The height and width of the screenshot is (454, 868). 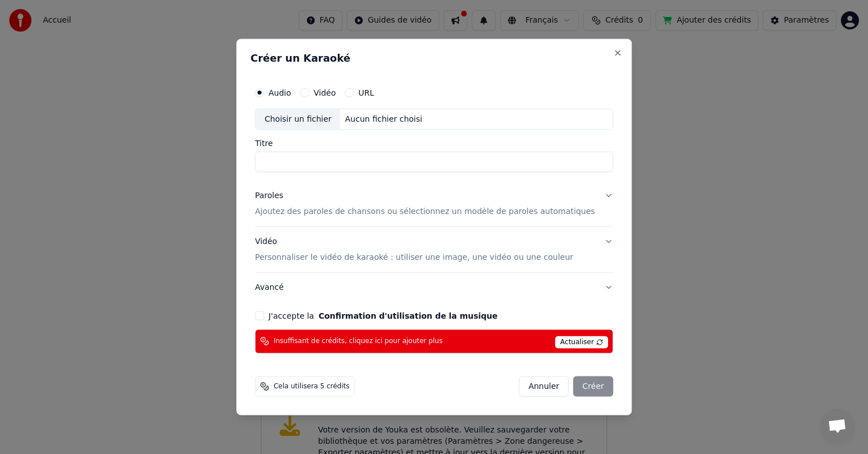 What do you see at coordinates (414, 257) in the screenshot?
I see `p: Personnaliser le vidéo de karaoké : utiliser une image, une vidéo ou une couleur` at bounding box center [414, 257].